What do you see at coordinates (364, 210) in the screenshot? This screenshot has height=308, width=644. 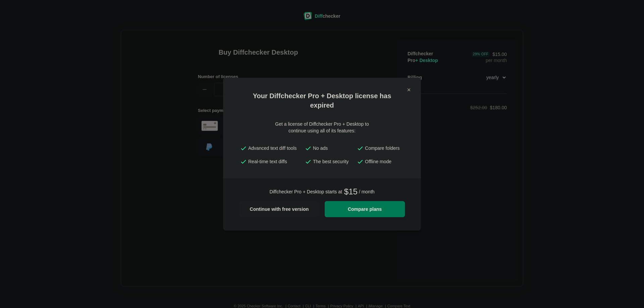 I see `a: Compare plans` at bounding box center [364, 210].